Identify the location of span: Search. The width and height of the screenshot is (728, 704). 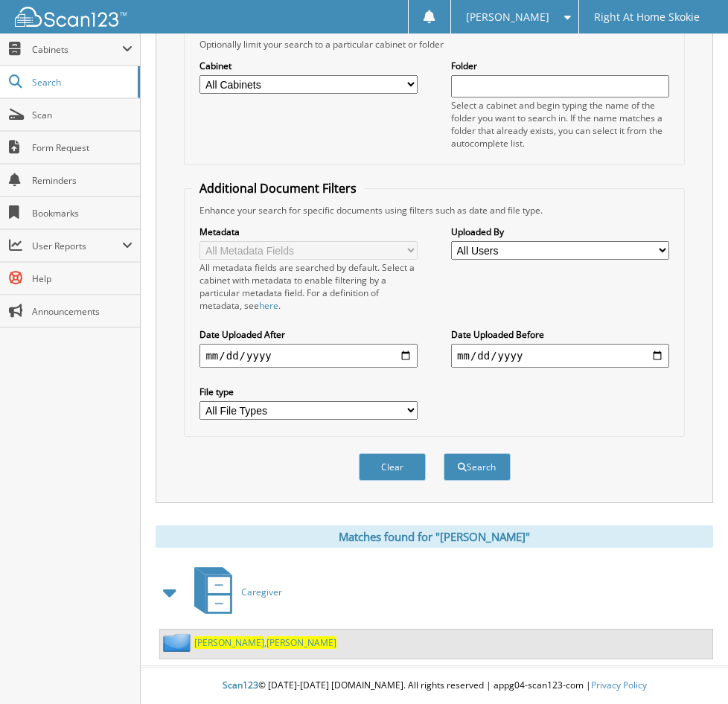
(81, 82).